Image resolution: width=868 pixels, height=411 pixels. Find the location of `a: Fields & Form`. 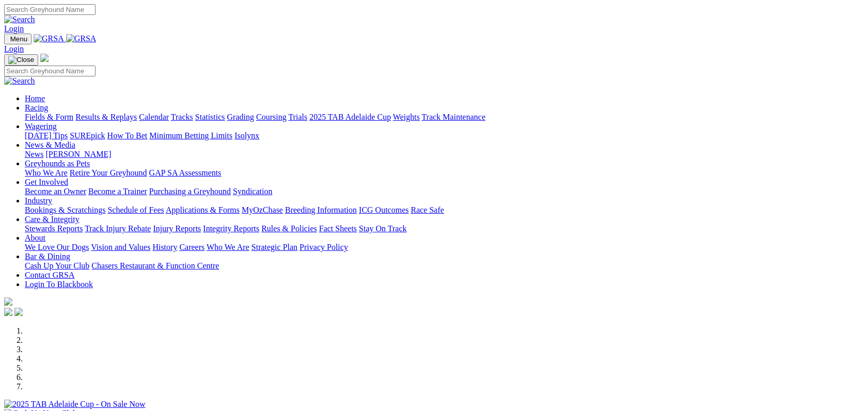

a: Fields & Form is located at coordinates (49, 116).